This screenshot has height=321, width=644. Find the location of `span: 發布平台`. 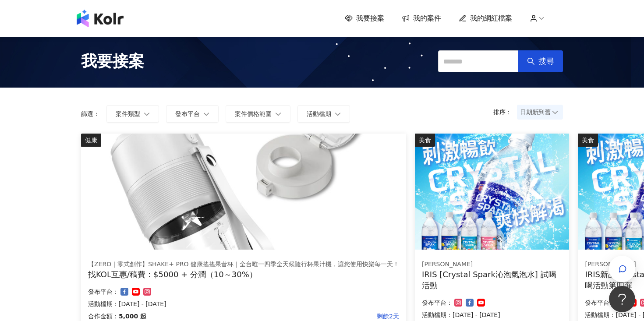

span: 發布平台 is located at coordinates (187, 114).